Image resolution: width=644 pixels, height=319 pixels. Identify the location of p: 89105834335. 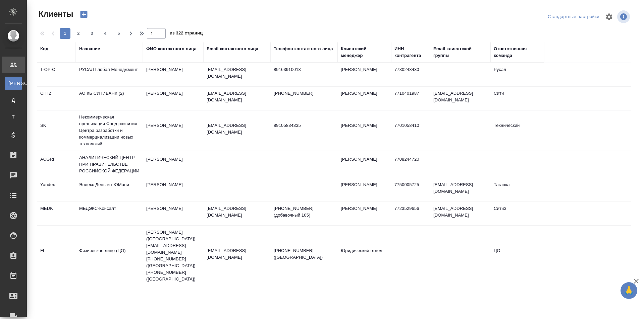
(304, 125).